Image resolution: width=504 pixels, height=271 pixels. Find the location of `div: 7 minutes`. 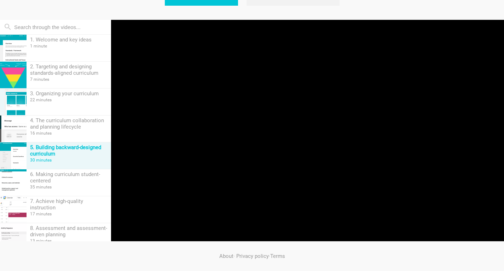

div: 7 minutes is located at coordinates (69, 79).